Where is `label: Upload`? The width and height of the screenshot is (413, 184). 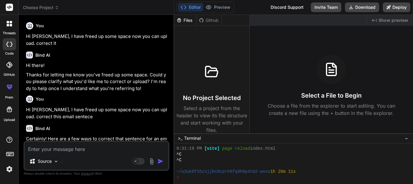 label: Upload is located at coordinates (9, 120).